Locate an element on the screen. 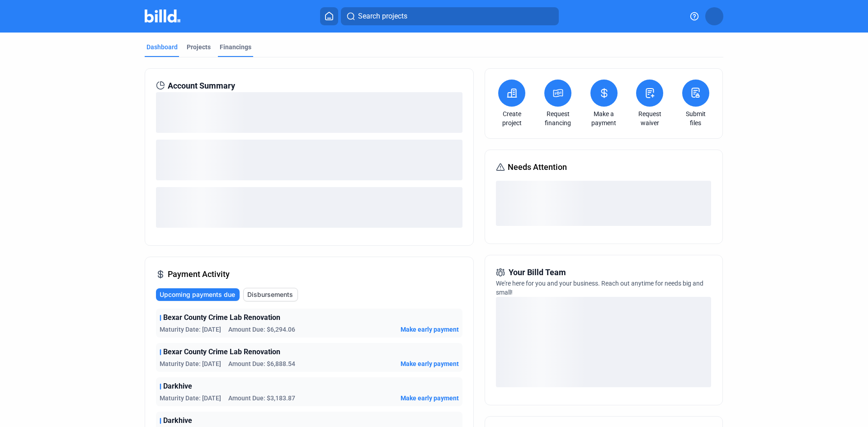 Image resolution: width=868 pixels, height=427 pixels. div: Projects is located at coordinates (198, 47).